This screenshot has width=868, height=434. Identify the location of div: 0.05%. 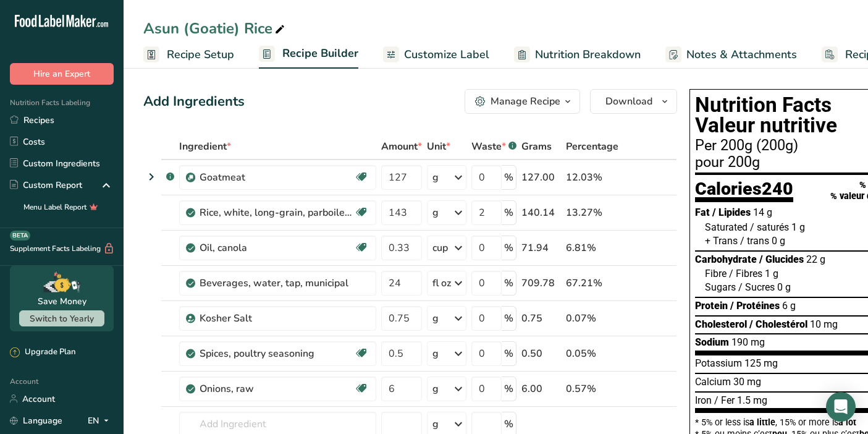
(592, 353).